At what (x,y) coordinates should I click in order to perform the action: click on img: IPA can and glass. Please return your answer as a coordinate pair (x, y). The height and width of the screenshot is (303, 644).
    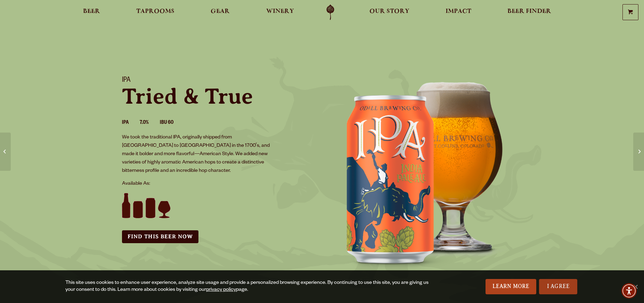
    Looking at the image, I should click on (426, 172).